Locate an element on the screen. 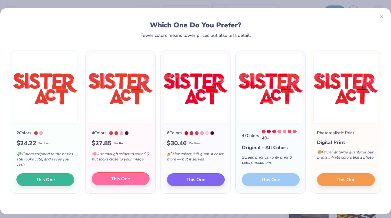  div: Pricier at large quantities but prints infinite colors like a photo is located at coordinates (346, 156).